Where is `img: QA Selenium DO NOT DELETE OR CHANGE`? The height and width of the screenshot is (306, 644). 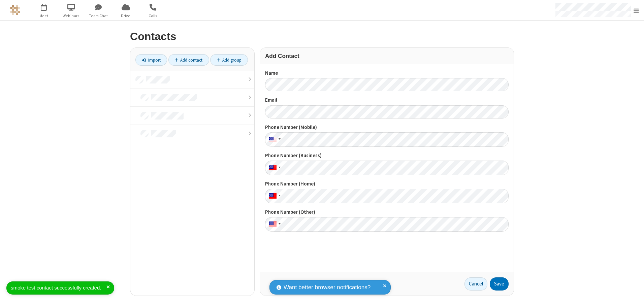 img: QA Selenium DO NOT DELETE OR CHANGE is located at coordinates (16, 10).